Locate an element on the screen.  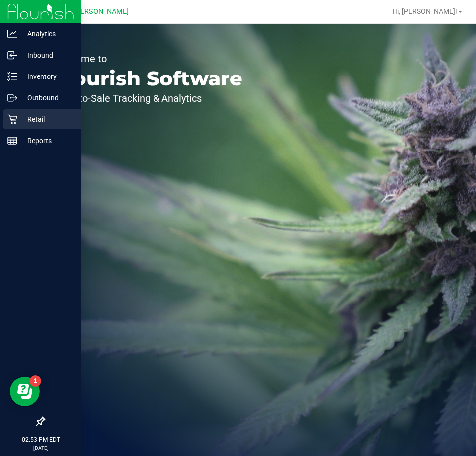
inline-svg: Reports is located at coordinates (12, 141).